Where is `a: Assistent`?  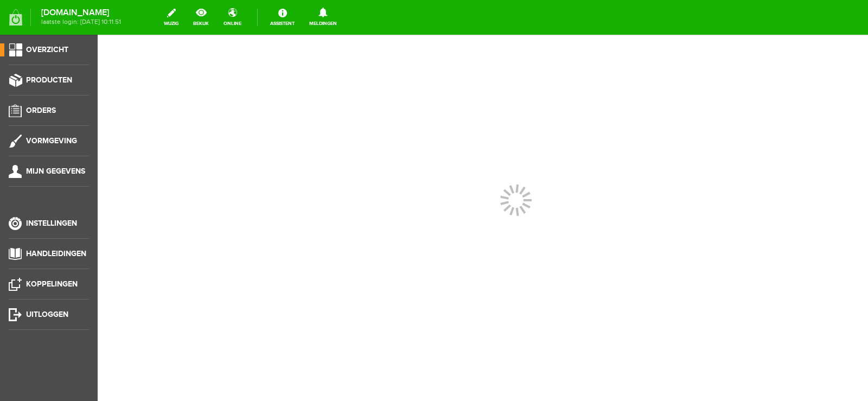 a: Assistent is located at coordinates (282, 17).